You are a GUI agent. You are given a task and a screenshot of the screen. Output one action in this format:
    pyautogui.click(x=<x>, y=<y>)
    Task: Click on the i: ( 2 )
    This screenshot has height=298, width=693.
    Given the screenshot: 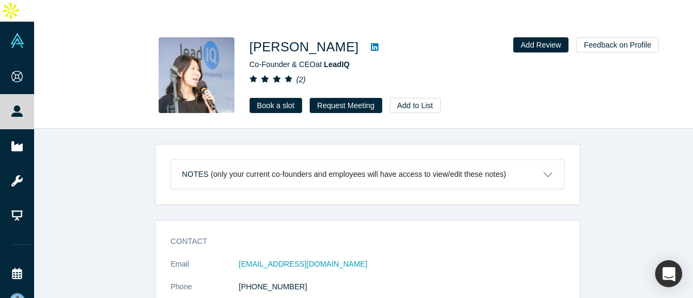 What is the action you would take?
    pyautogui.click(x=301, y=80)
    